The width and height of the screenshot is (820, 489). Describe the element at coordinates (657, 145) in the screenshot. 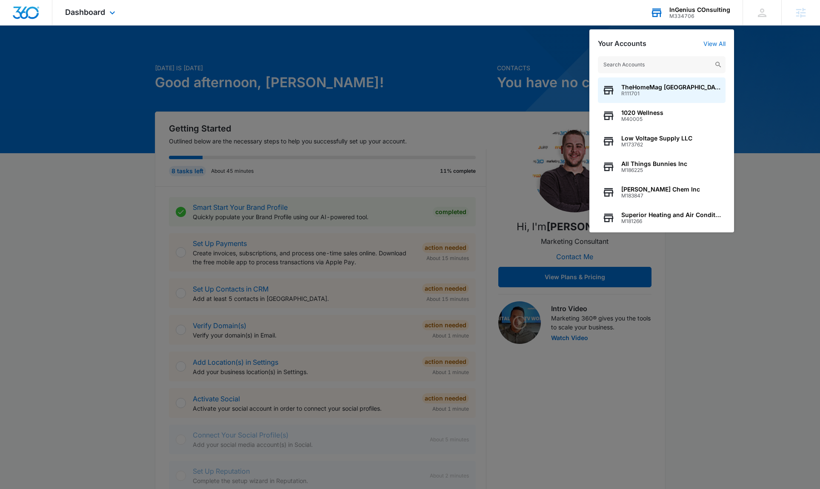

I see `span: M173762` at that location.